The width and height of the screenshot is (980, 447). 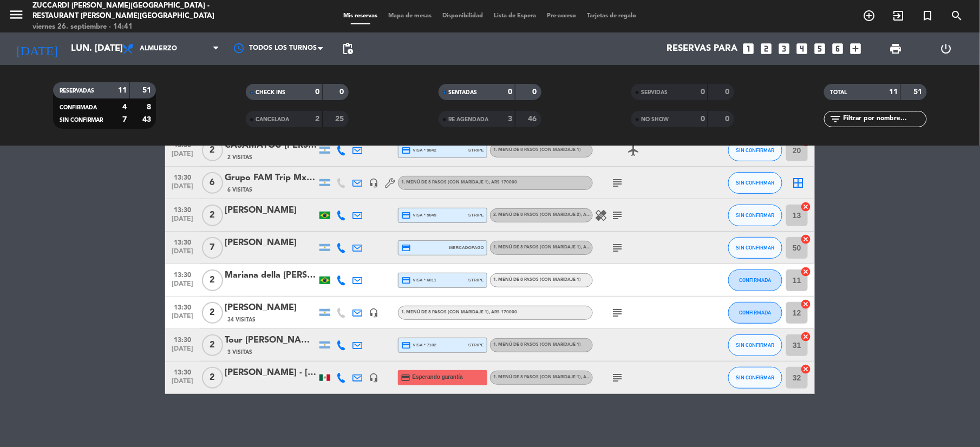 I want to click on span: , ARS 230000, so click(x=595, y=215).